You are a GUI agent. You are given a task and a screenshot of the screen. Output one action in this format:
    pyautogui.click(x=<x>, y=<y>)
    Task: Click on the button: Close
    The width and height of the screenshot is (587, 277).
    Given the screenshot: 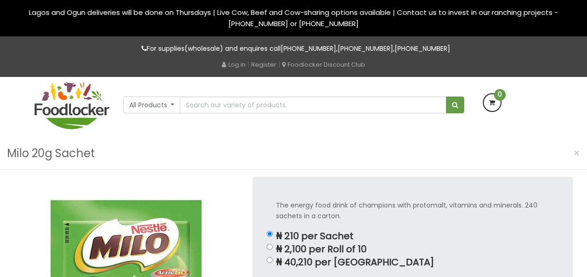 What is the action you would take?
    pyautogui.click(x=576, y=153)
    